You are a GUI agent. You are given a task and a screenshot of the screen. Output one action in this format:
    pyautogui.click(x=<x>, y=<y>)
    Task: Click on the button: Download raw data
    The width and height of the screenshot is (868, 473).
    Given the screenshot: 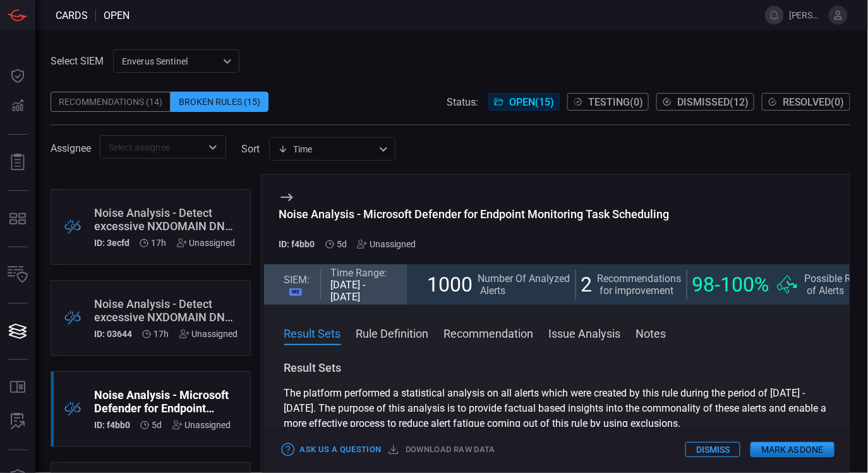 What is the action you would take?
    pyautogui.click(x=442, y=449)
    